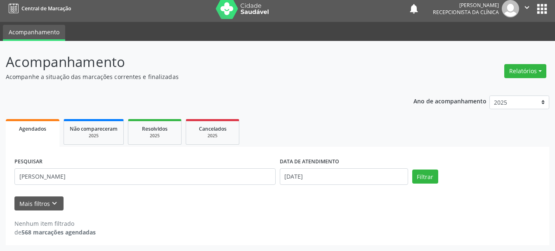 Image resolution: width=555 pixels, height=251 pixels. What do you see at coordinates (196, 62) in the screenshot?
I see `p: Acompanhamento` at bounding box center [196, 62].